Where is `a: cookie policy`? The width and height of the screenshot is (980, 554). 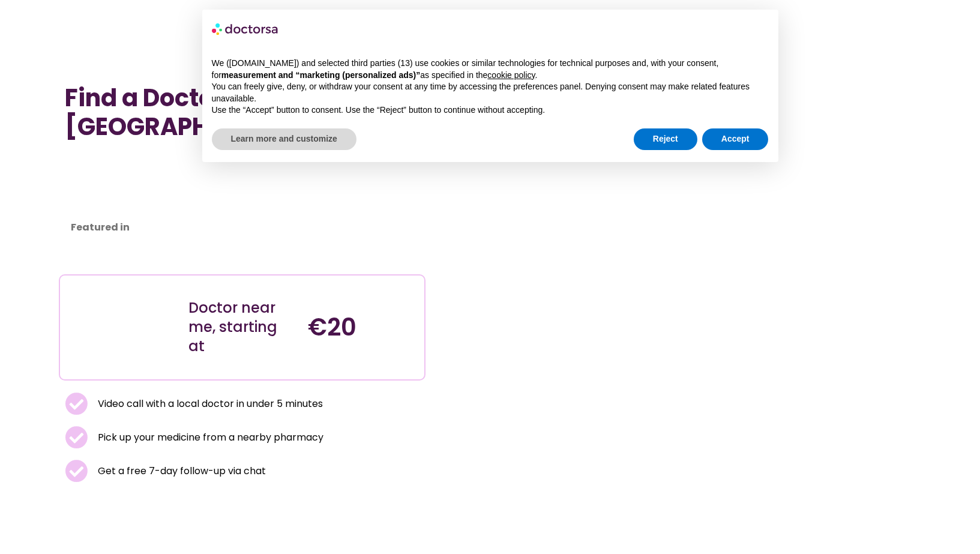 a: cookie policy is located at coordinates (511, 75).